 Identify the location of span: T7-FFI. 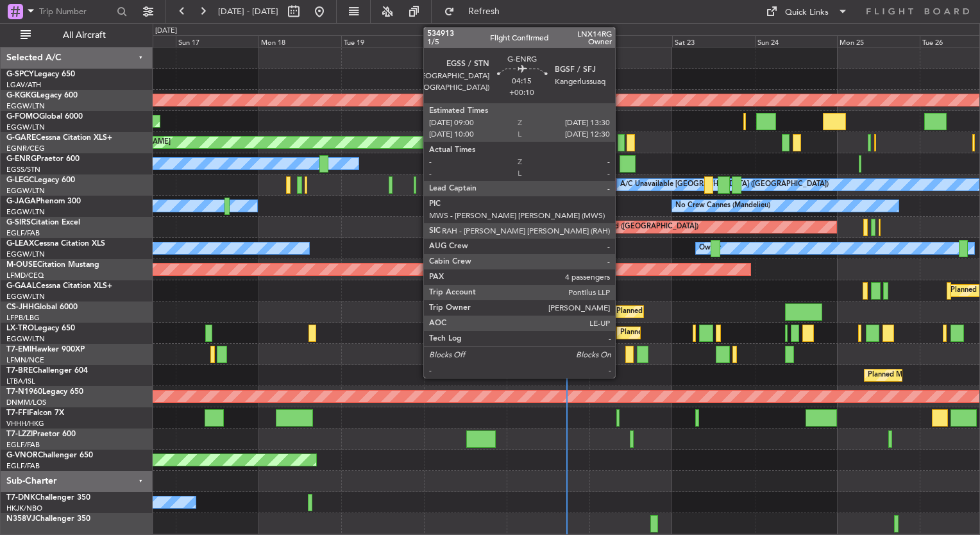
(17, 414).